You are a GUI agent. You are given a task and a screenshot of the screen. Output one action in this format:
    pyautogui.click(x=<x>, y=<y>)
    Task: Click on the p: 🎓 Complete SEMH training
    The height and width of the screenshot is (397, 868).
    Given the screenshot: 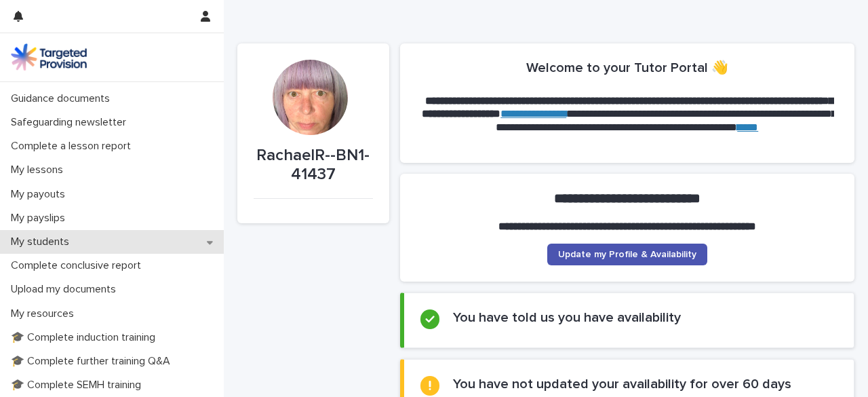 What is the action you would take?
    pyautogui.click(x=79, y=385)
    